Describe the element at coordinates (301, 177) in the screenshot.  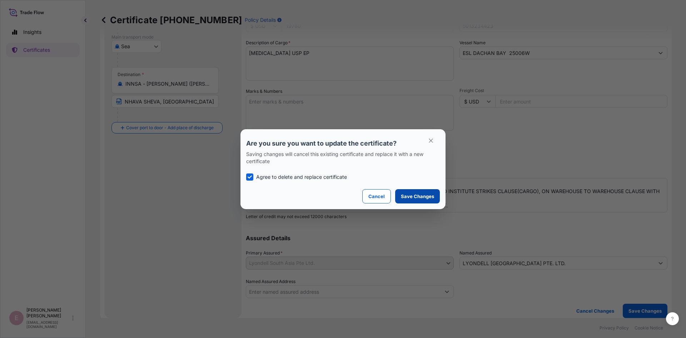
I see `p: Agree to delete and replace certificate` at that location.